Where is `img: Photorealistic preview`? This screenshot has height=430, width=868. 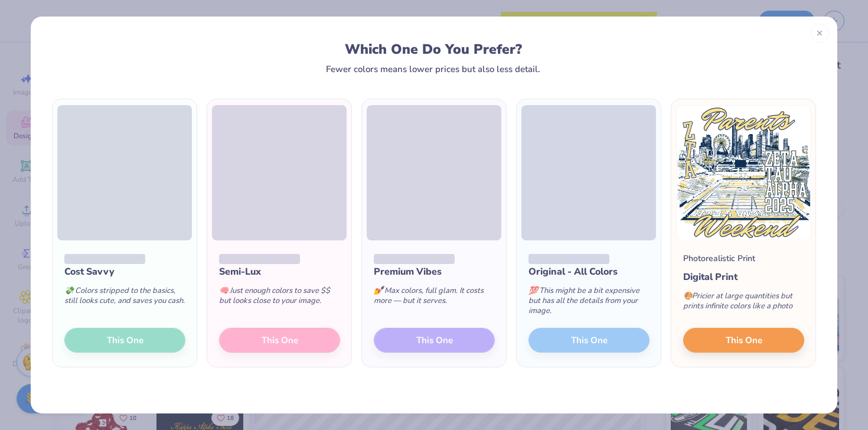 img: Photorealistic preview is located at coordinates (743, 173).